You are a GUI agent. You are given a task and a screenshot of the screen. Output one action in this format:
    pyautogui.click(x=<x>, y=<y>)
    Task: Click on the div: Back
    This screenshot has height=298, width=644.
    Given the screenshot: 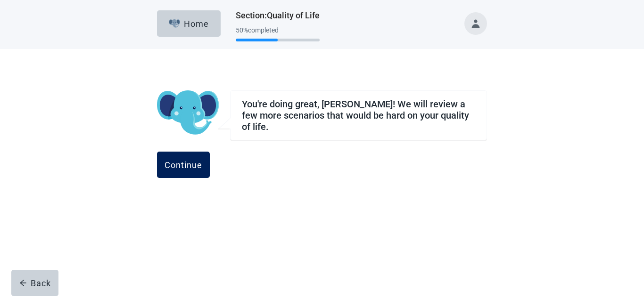 What is the action you would take?
    pyautogui.click(x=35, y=283)
    